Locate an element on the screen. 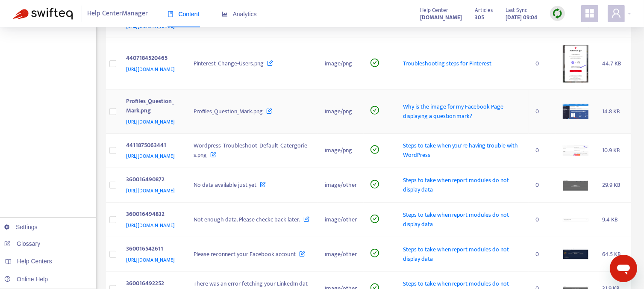  div: 14.8 KB is located at coordinates (613, 112).